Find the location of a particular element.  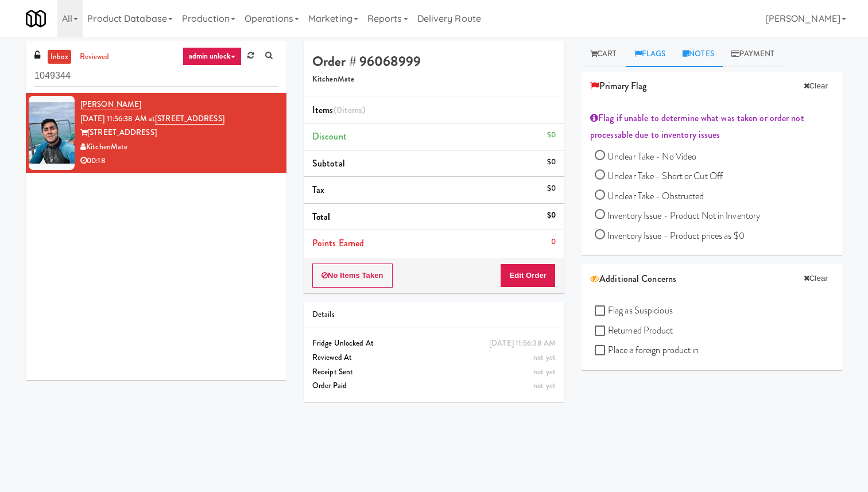

input: Inventory Issue - Product prices as $0 is located at coordinates (600, 236).